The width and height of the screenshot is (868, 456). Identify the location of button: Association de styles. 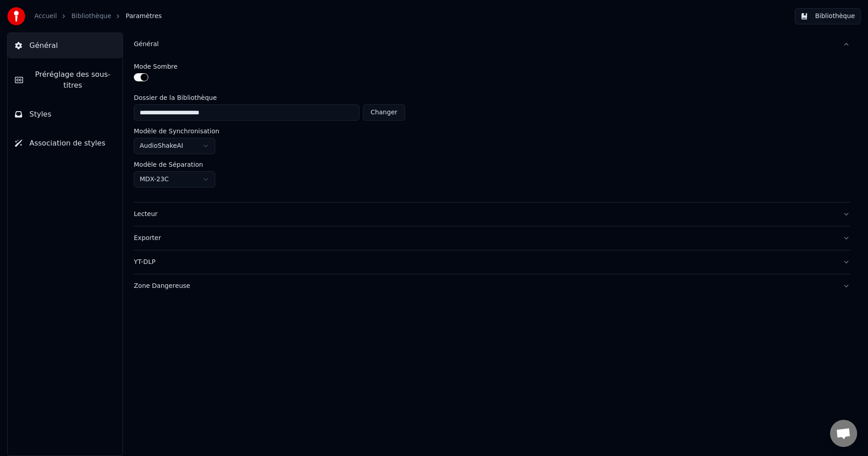
(65, 143).